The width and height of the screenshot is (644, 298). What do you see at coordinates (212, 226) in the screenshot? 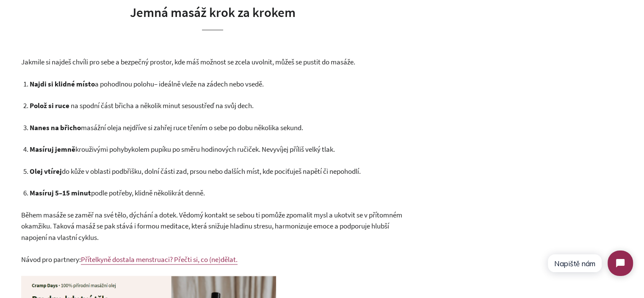
I see `span: Během masáže se zaměř na své tělo, dýchání a dotek. Vědomý kontakt se sebou ti pomůže zpomalit my...` at bounding box center [212, 226].